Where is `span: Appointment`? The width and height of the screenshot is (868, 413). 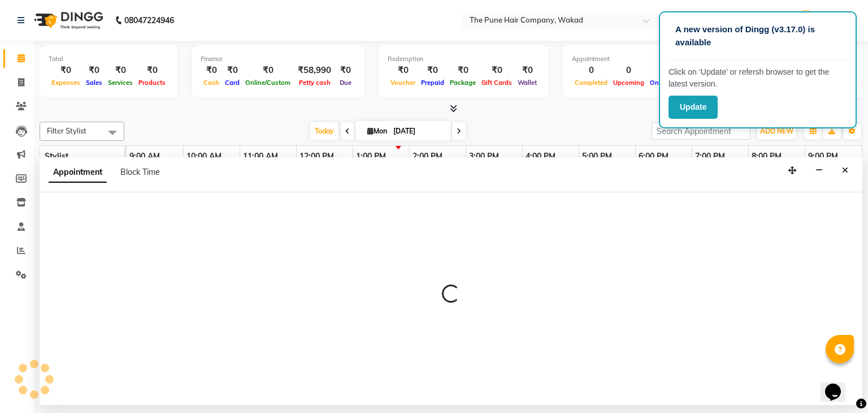
span: Appointment is located at coordinates (77, 173).